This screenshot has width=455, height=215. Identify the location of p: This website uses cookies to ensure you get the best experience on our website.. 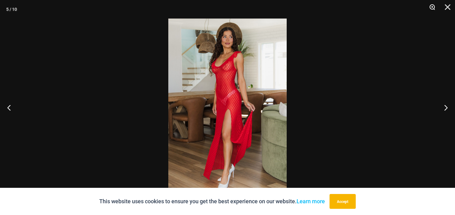
(212, 201).